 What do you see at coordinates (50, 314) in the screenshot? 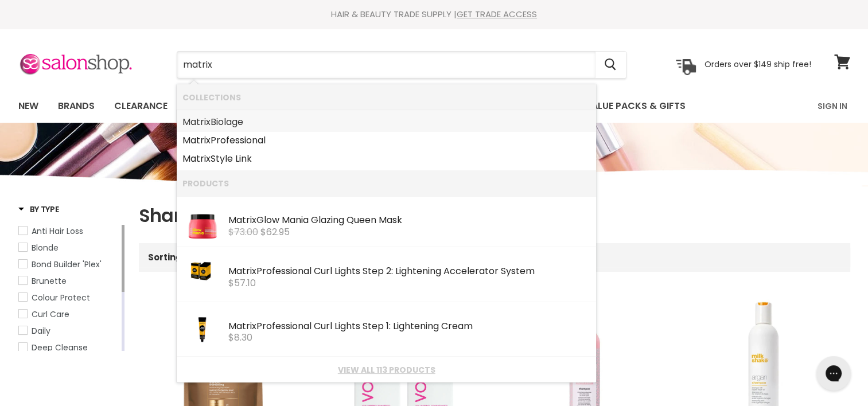
I see `span: Curl Care` at bounding box center [50, 314].